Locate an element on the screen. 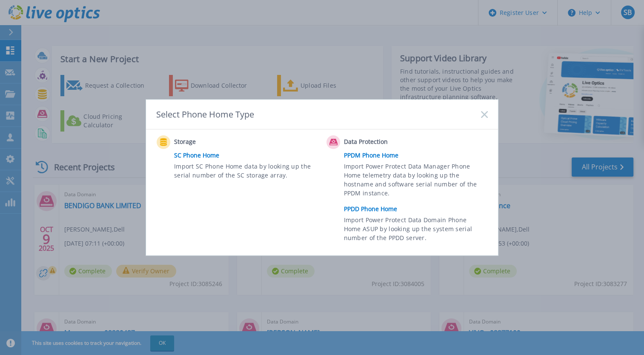 This screenshot has width=644, height=355. span: Import Power Protect Data Domain Phone Home ASUP by looking up the system serial number of the PP... is located at coordinates (415, 230).